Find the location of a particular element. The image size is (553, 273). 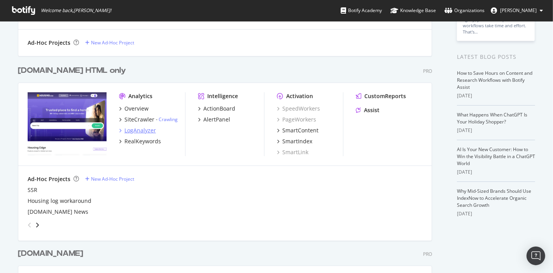

a: SiteCrawler- Crawling is located at coordinates (148, 119).